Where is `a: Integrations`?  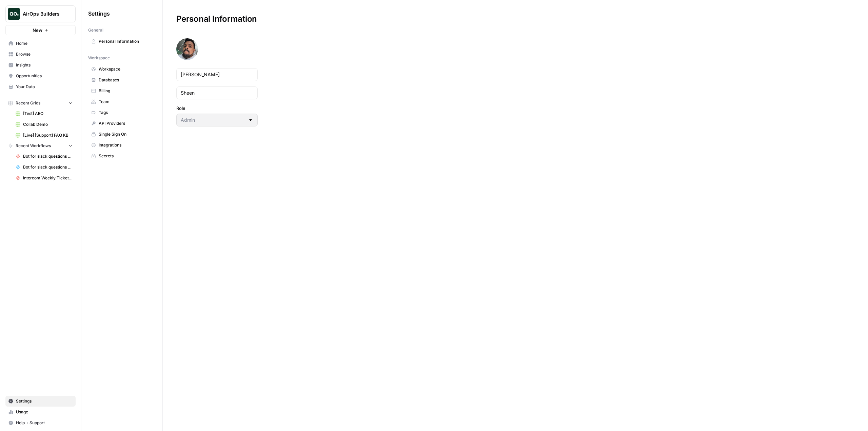 a: Integrations is located at coordinates (122, 145).